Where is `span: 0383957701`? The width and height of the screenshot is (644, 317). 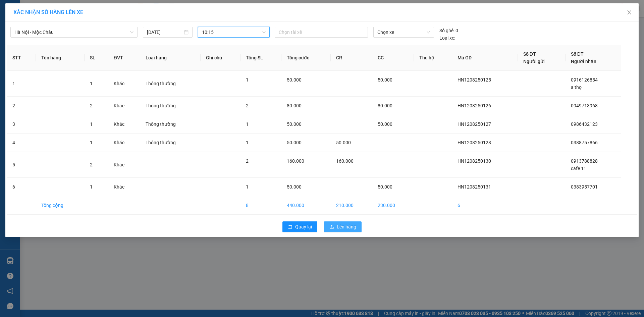 span: 0383957701 is located at coordinates (585, 187).